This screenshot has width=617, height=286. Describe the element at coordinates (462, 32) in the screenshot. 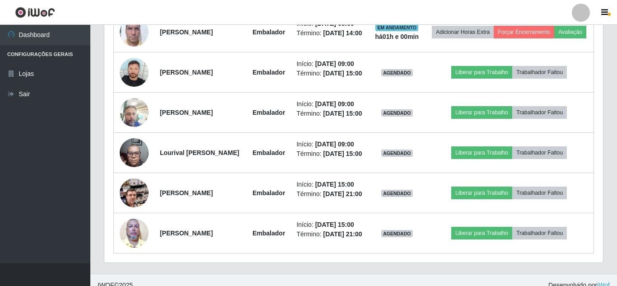

I see `button: Adicionar Horas Extra` at that location.